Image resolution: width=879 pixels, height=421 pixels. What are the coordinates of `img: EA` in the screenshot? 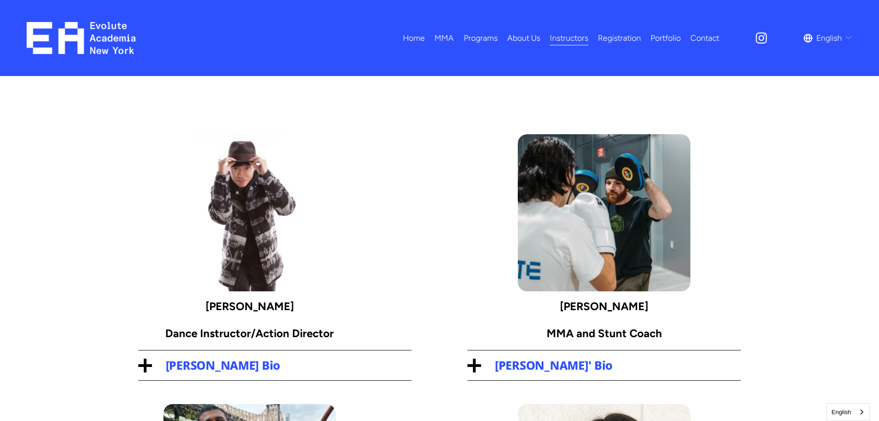 It's located at (81, 38).